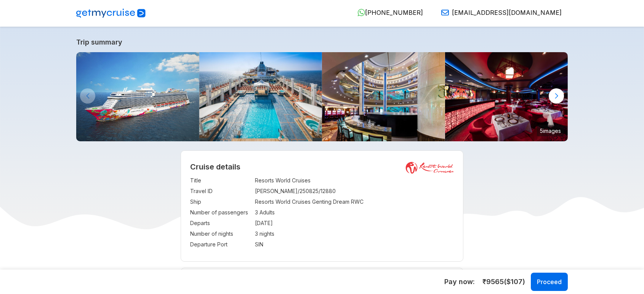 The width and height of the screenshot is (644, 294). What do you see at coordinates (549, 282) in the screenshot?
I see `button: Proceed` at bounding box center [549, 282].